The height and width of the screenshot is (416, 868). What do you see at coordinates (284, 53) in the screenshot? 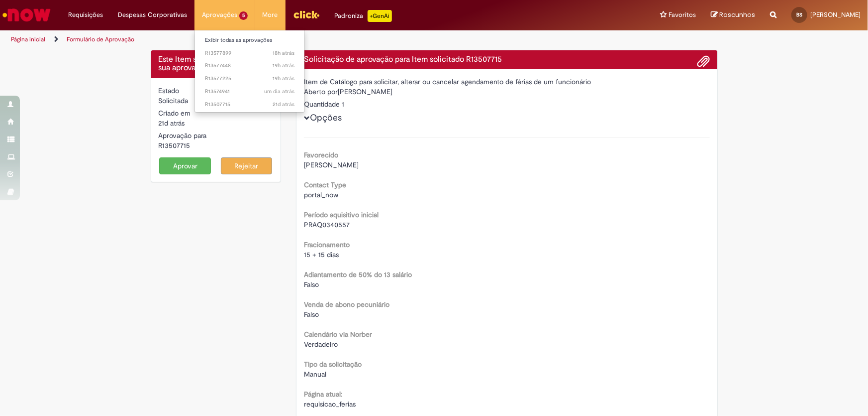
I see `time: 29/09/2025 15:48:33` at bounding box center [284, 53].